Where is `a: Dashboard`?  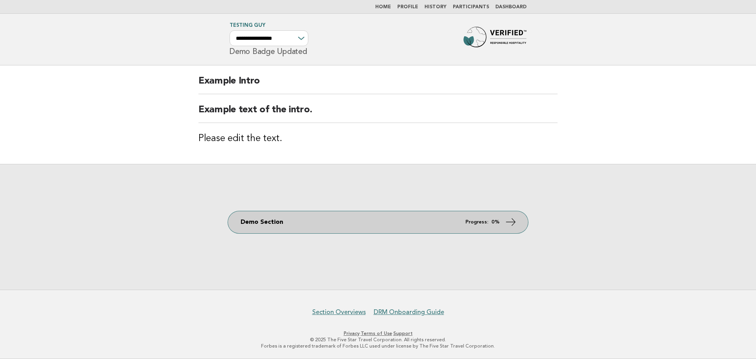
a: Dashboard is located at coordinates (511, 7).